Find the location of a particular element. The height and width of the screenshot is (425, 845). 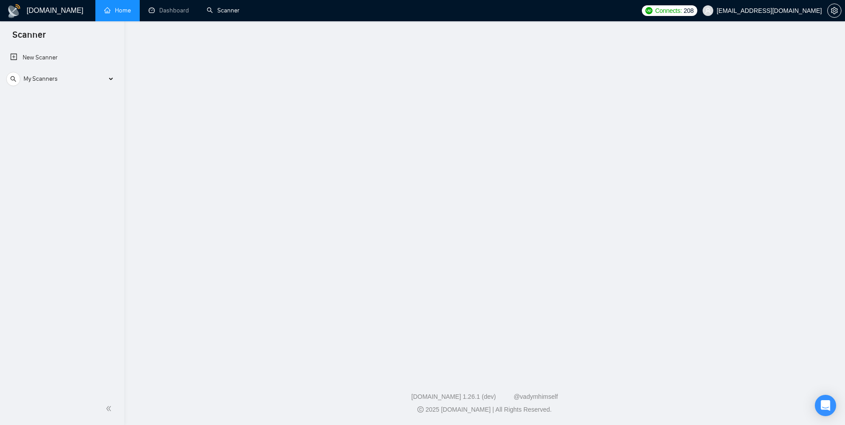

img: logo is located at coordinates (14, 11).